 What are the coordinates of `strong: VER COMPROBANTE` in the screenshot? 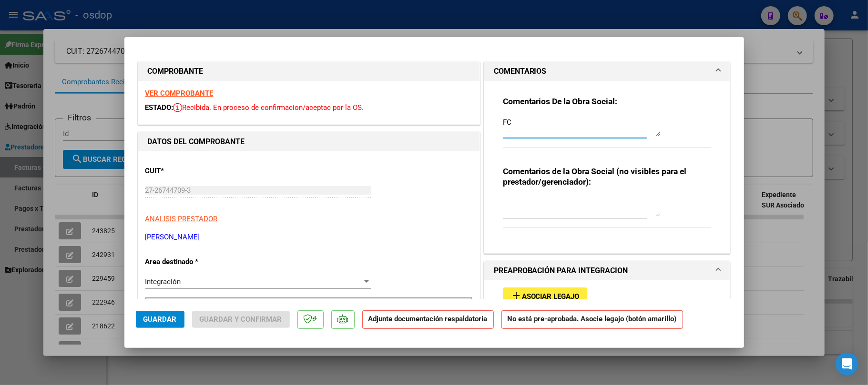 It's located at (179, 94).